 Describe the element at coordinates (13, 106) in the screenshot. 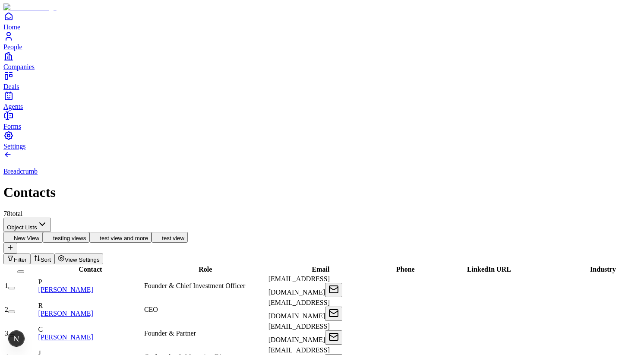

I see `span: Agents` at that location.